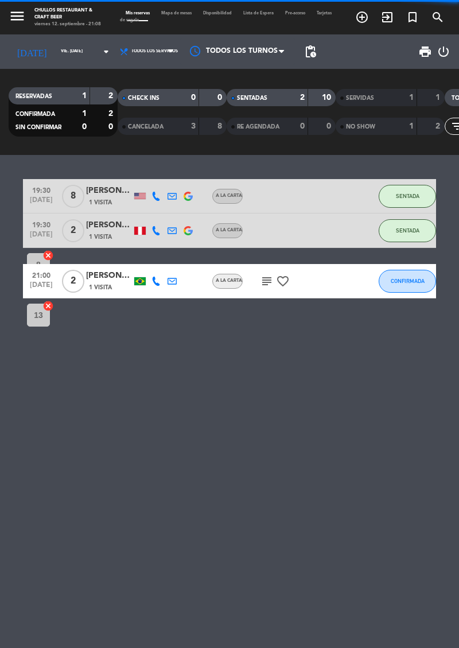 This screenshot has height=648, width=459. I want to click on span: CANCELADA, so click(146, 127).